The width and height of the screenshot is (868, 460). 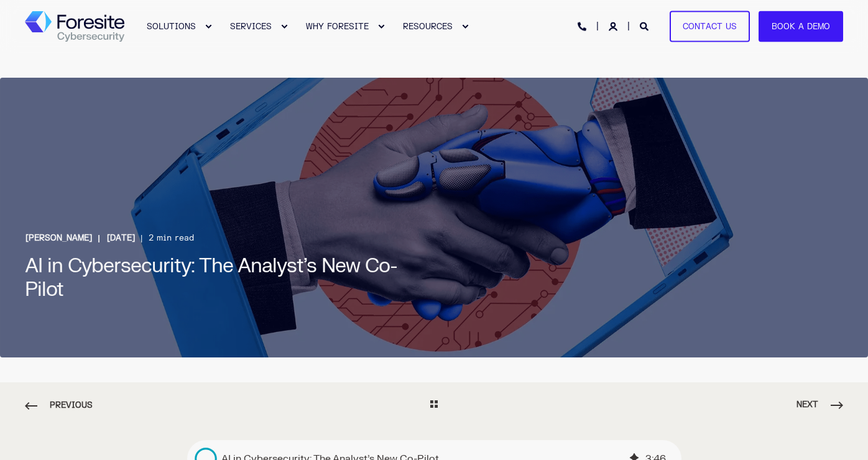 I want to click on span: 2 min read, so click(x=164, y=239).